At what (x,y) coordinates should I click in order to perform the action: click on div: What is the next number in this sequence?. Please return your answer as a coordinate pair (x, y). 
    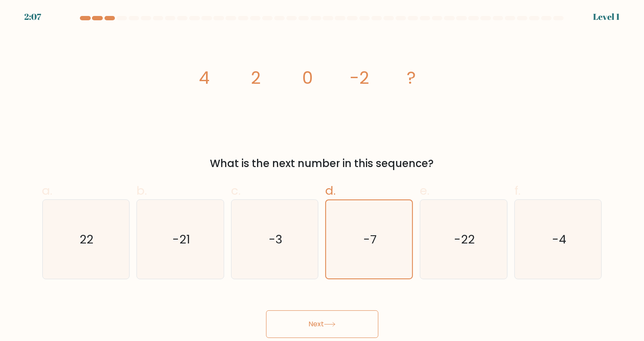
    Looking at the image, I should click on (322, 164).